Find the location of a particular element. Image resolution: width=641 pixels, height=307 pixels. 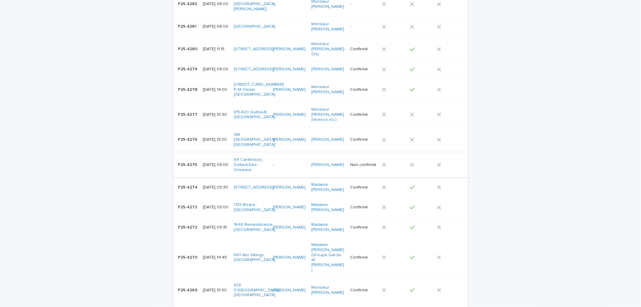

p: P25-4277 is located at coordinates (188, 114).